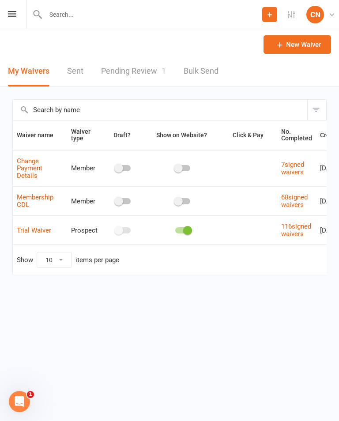 The height and width of the screenshot is (421, 339). I want to click on td: Prospect, so click(84, 230).